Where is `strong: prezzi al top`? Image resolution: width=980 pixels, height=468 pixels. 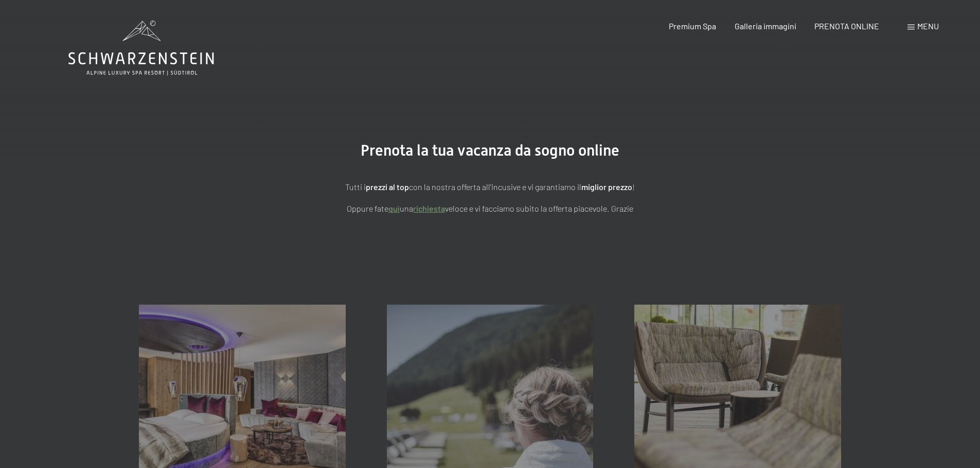
strong: prezzi al top is located at coordinates (387, 187).